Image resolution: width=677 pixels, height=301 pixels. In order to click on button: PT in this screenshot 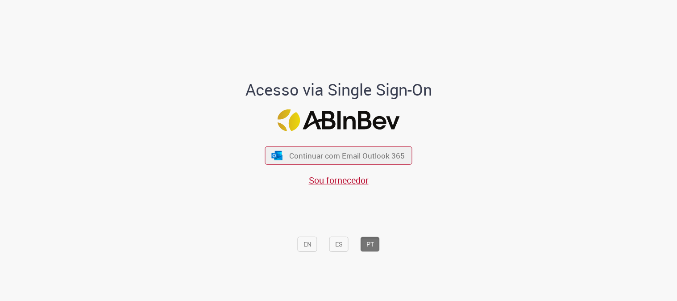, I will do `click(370, 244)`.